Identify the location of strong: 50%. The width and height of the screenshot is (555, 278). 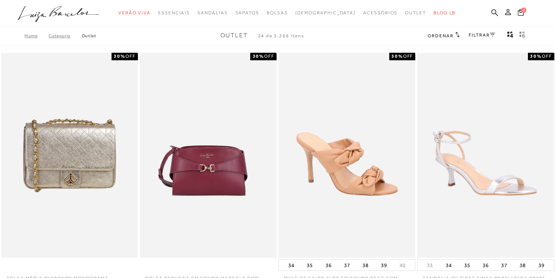
(397, 56).